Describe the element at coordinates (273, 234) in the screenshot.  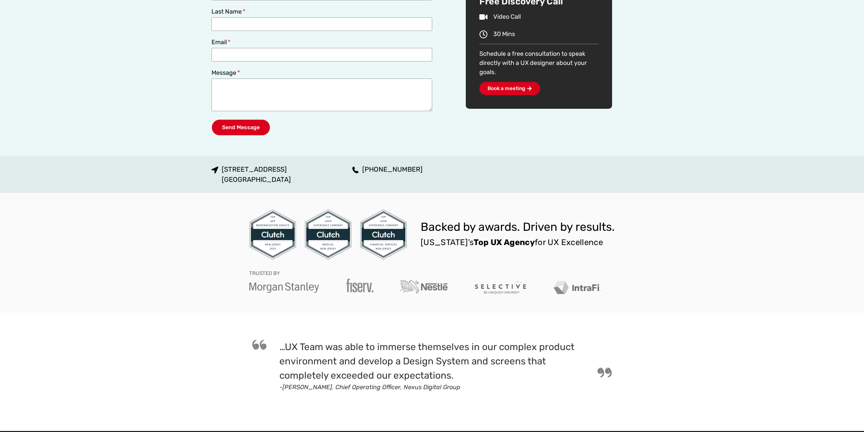
I see `img: Clutch top user experience company for app modernization in New Jersey` at that location.